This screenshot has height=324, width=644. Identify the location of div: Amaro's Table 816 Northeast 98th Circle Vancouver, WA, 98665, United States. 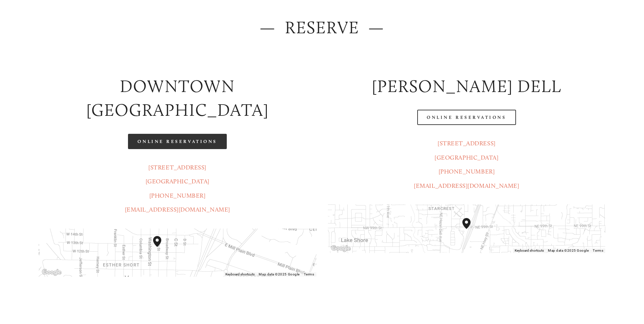
(470, 229).